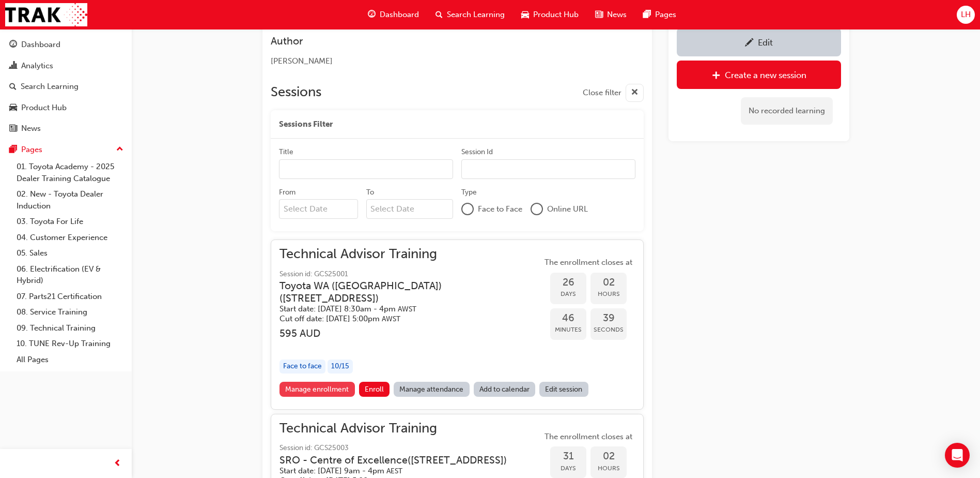 This screenshot has width=980, height=478. What do you see at coordinates (296, 93) in the screenshot?
I see `h2: Sessions` at bounding box center [296, 93].